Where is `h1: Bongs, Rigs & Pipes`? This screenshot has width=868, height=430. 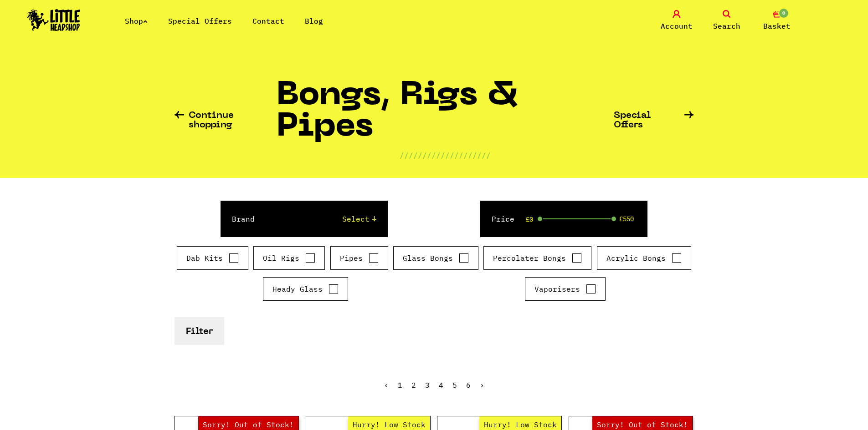 h1: Bongs, Rigs & Pipes is located at coordinates (445, 116).